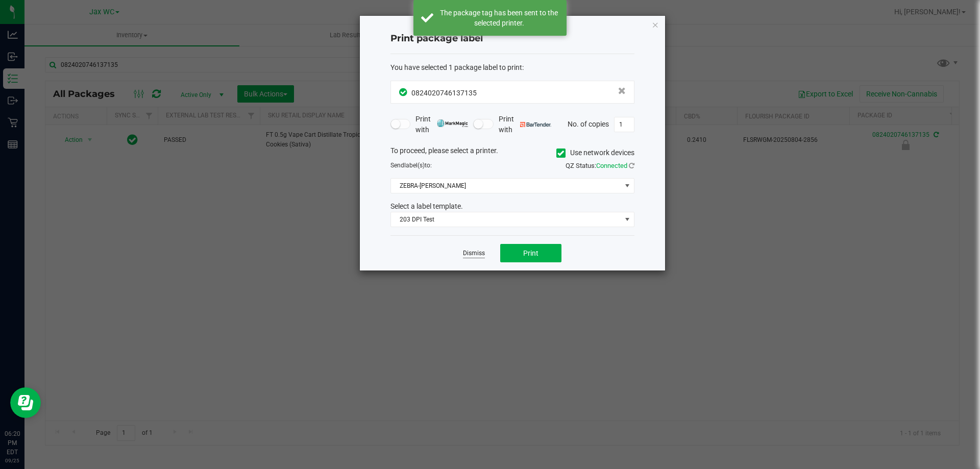 This screenshot has height=469, width=980. I want to click on span: You have selected 1 package label to print, so click(456, 67).